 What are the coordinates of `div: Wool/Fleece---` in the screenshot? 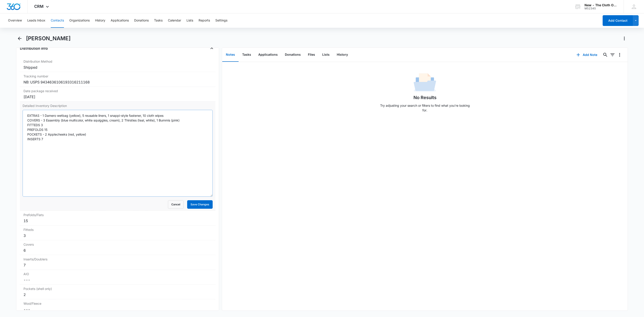 It's located at (117, 307).